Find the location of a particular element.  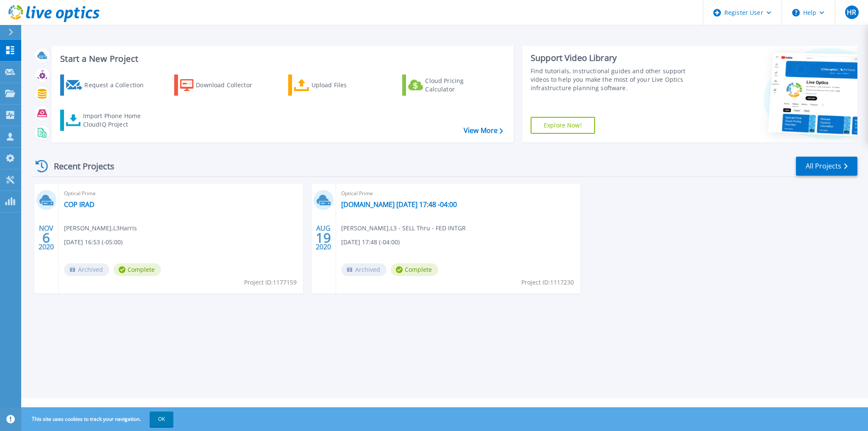

a: Download Collector is located at coordinates (221, 85).